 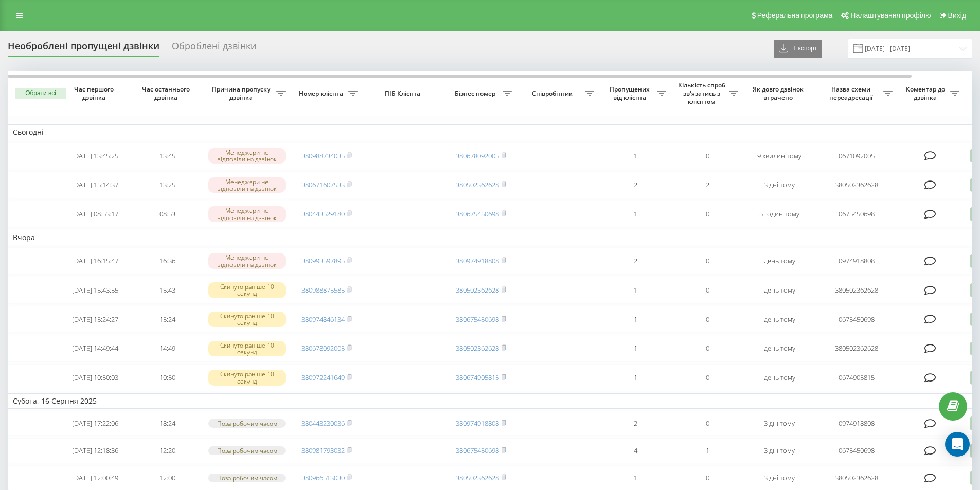 What do you see at coordinates (890, 16) in the screenshot?
I see `span: Налаштування профілю` at bounding box center [890, 16].